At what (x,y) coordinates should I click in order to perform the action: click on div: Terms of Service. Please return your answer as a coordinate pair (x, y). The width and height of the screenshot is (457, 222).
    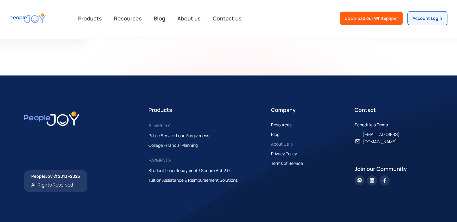
    Looking at the image, I should click on (287, 163).